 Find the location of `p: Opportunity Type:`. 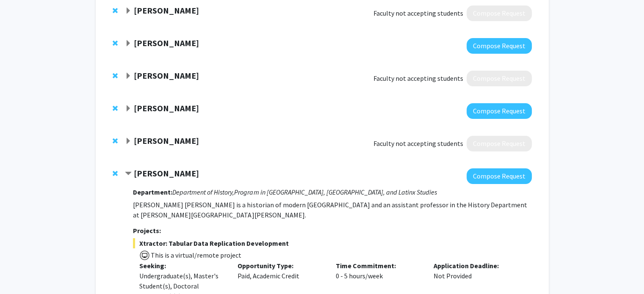

p: Opportunity Type: is located at coordinates (280, 266).